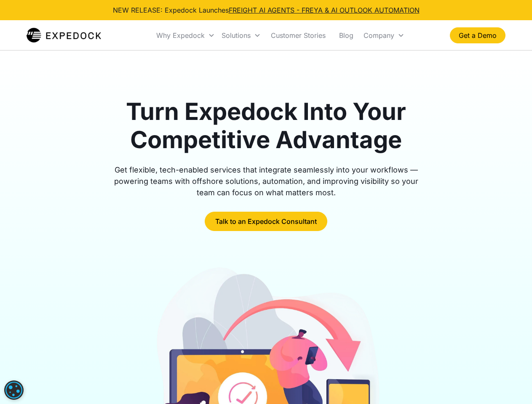 The image size is (532, 404). I want to click on div: Chat Widget, so click(511, 384).